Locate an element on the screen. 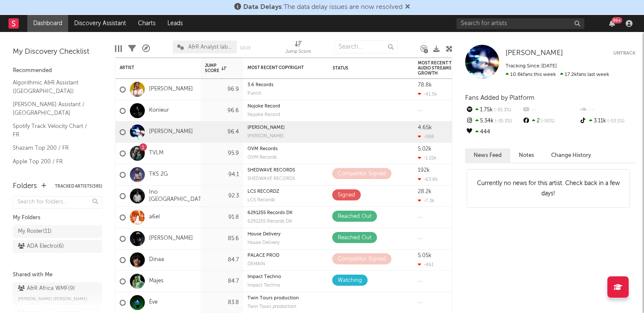 The image size is (644, 313). div: My Discovery Checklist is located at coordinates (58, 52).